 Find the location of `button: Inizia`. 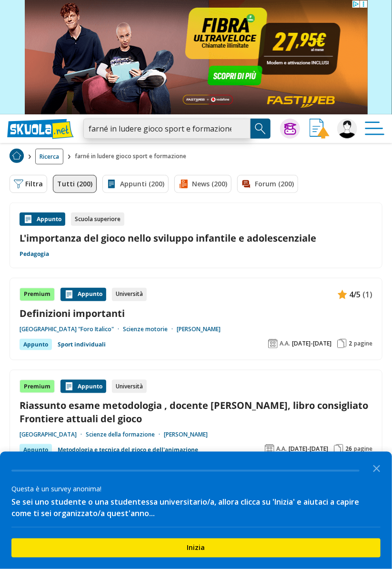

button: Inizia is located at coordinates (196, 548).